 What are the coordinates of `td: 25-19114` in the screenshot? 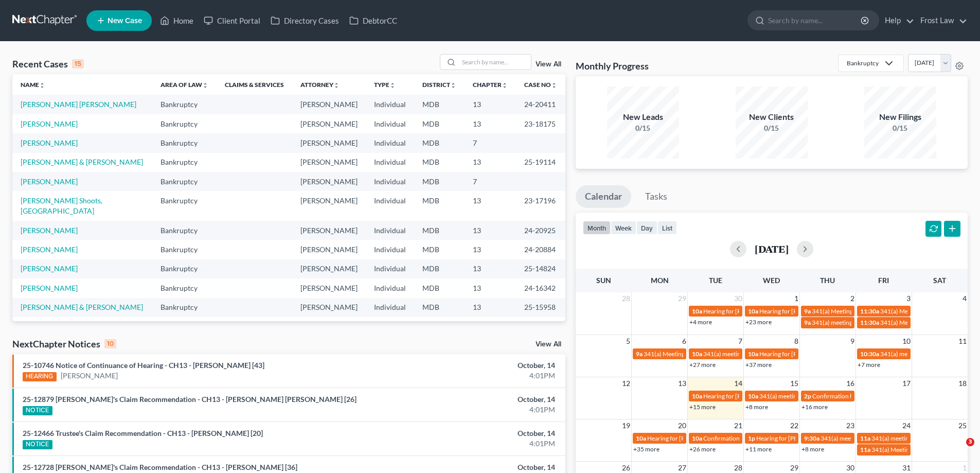 It's located at (541, 162).